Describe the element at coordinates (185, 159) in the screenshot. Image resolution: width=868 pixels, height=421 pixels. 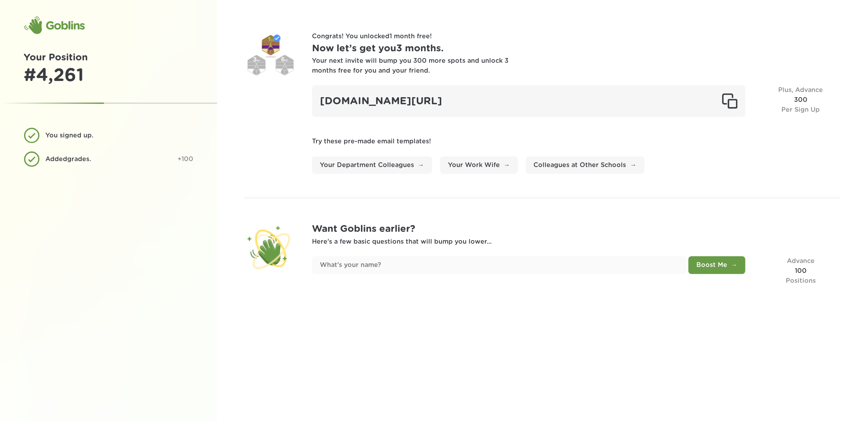
I see `div: +100` at that location.